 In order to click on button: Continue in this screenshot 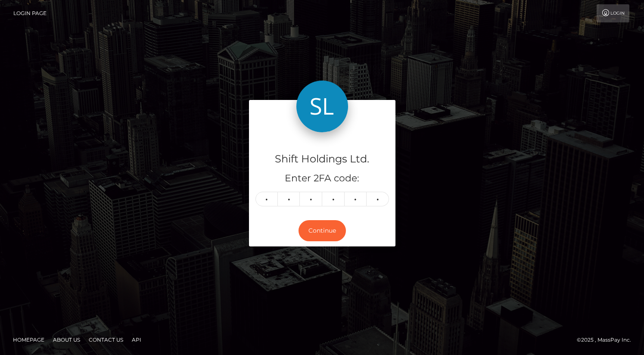, I will do `click(322, 230)`.